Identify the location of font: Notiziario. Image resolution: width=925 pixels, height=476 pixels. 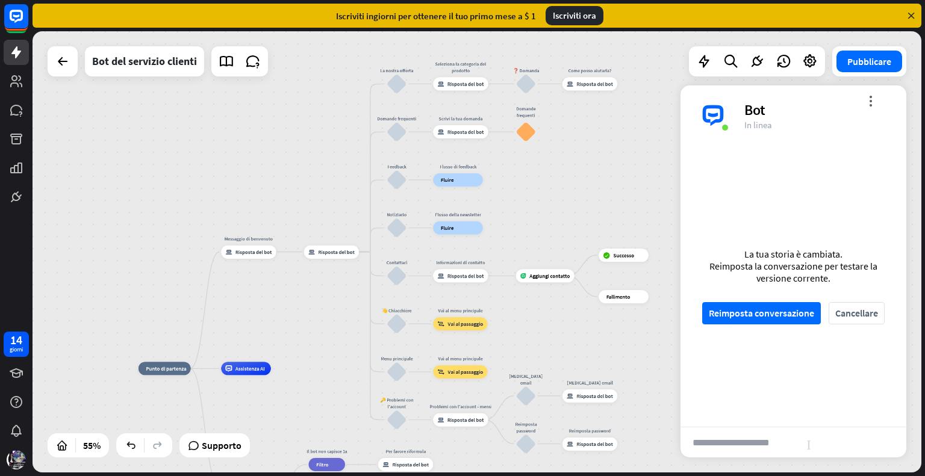
(396, 215).